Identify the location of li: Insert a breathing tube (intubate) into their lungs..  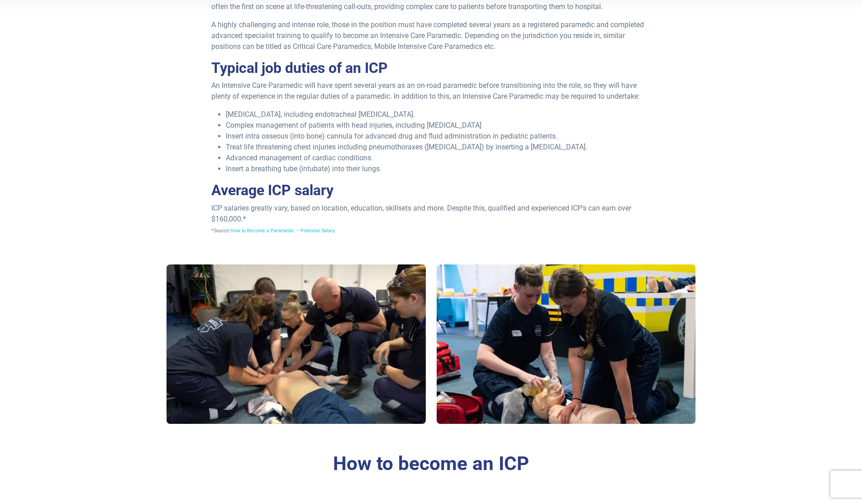
(438, 169).